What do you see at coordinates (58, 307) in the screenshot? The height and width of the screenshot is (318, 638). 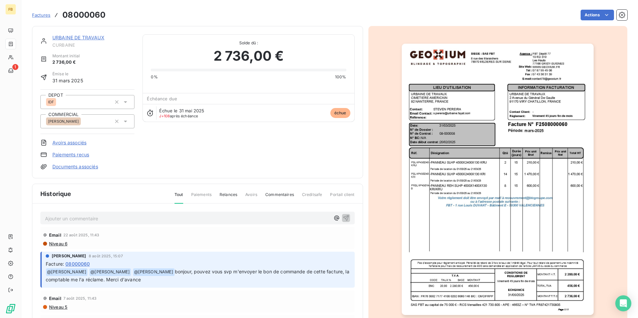 I see `span: Niveau 5` at bounding box center [58, 307].